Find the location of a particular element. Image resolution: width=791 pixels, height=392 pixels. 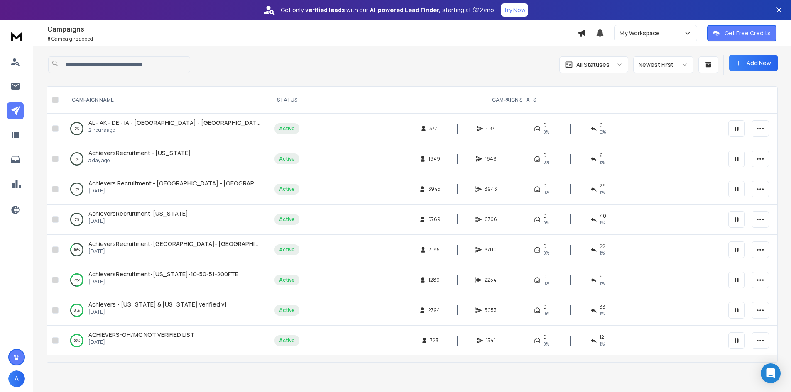

button: Try Now is located at coordinates (514, 10).